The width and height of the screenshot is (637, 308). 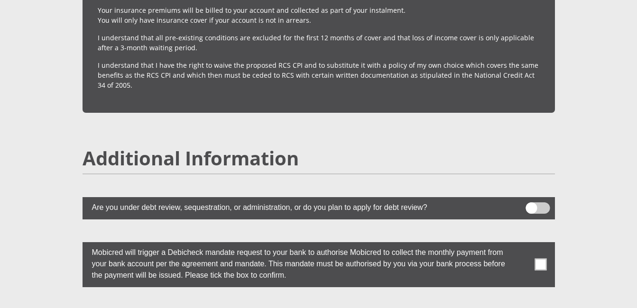 I want to click on p: I understand that I have the right to waive the proposed RCS CPI and to substitute it with a poli..., so click(x=319, y=75).